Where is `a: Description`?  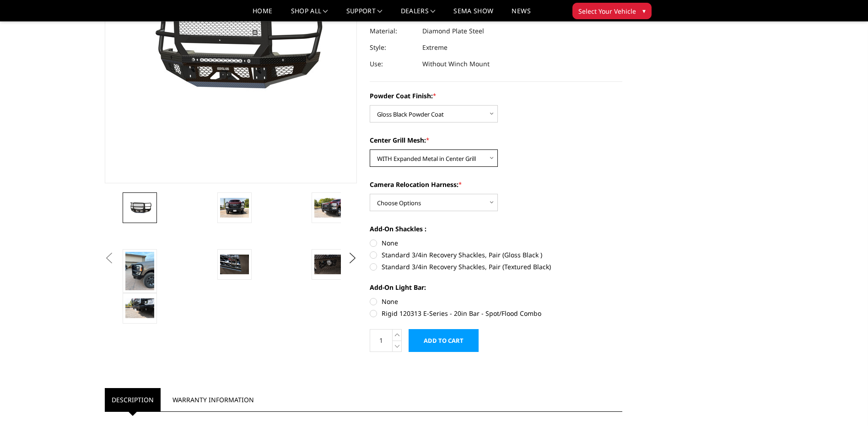
a: Description is located at coordinates (133, 400).